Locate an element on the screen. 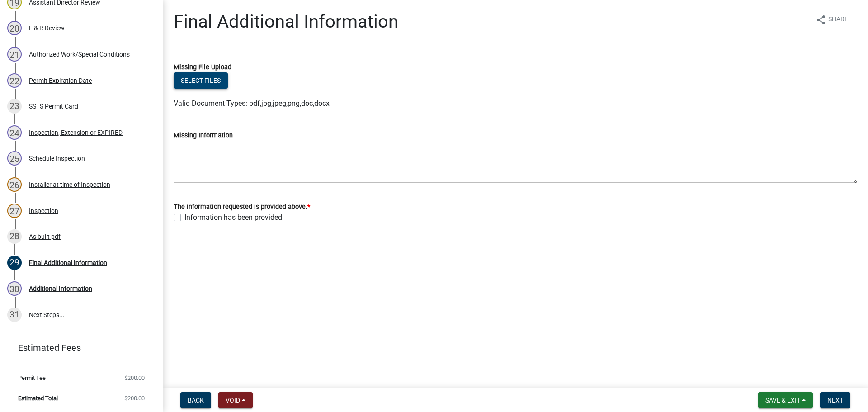 Image resolution: width=868 pixels, height=412 pixels. div: Authorized Work/Special Conditions is located at coordinates (79, 54).